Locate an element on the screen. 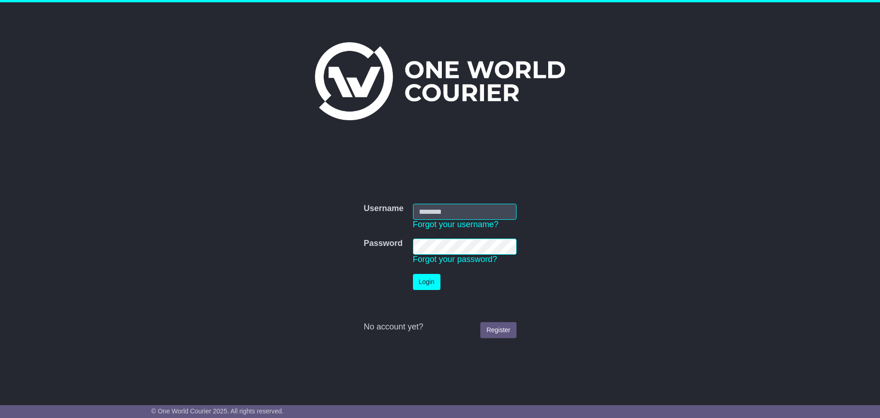  button: Login is located at coordinates (427, 281).